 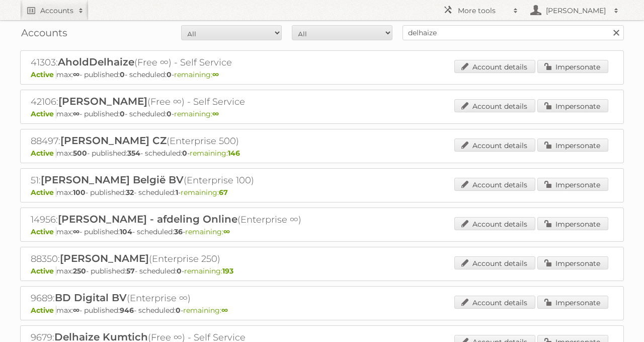 I want to click on h2: 41303: (Free ∞) - Self Service, so click(x=207, y=62).